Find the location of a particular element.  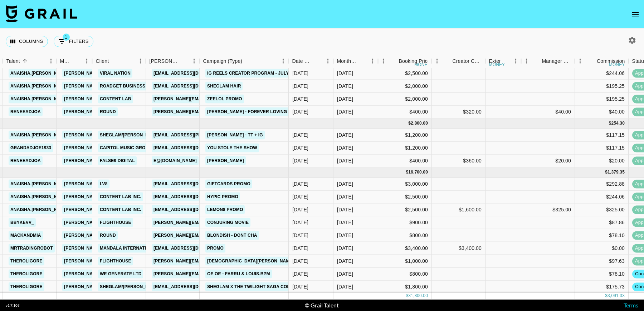

div: $97.63 is located at coordinates (601, 261).